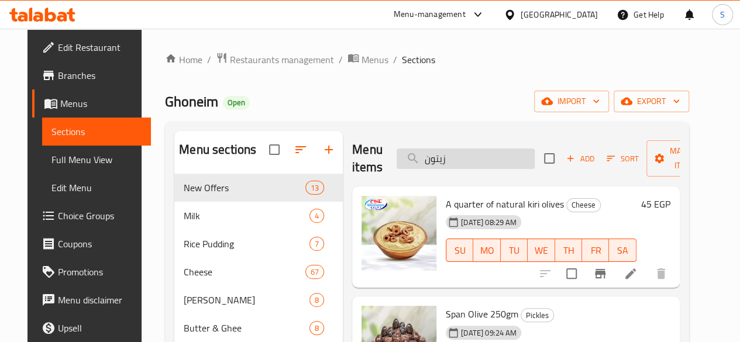 The height and width of the screenshot is (342, 740). I want to click on a: Sections, so click(97, 132).